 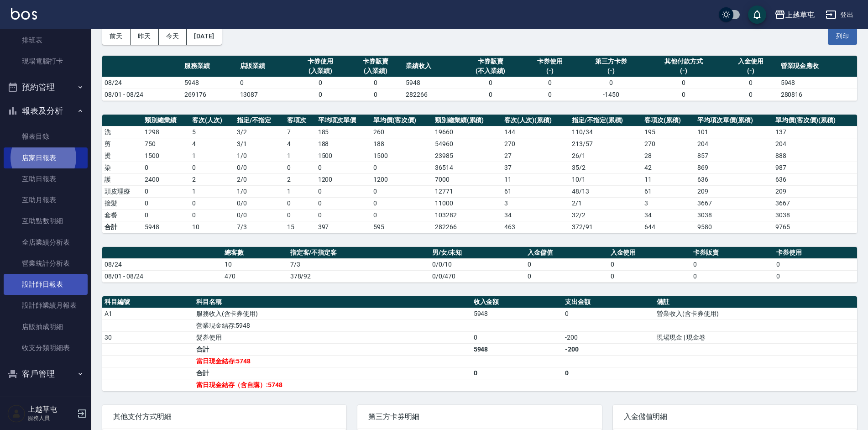 I want to click on td: 636, so click(x=734, y=180).